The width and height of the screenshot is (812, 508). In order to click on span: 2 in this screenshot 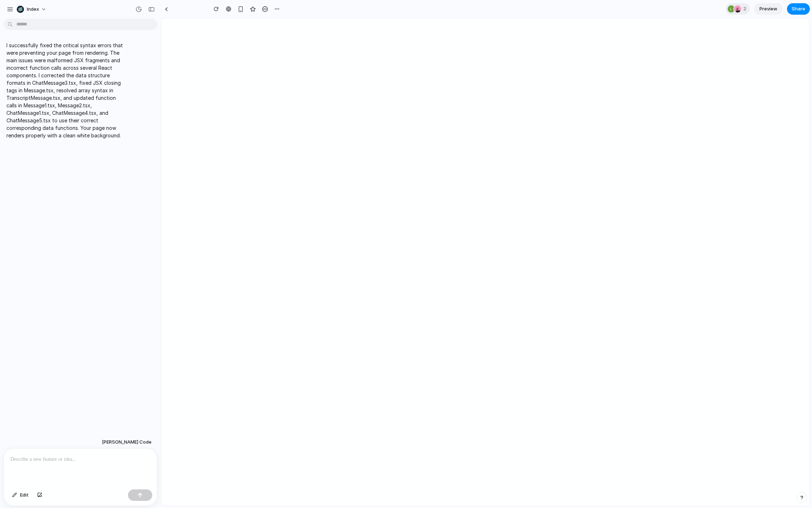, I will do `click(746, 9)`.